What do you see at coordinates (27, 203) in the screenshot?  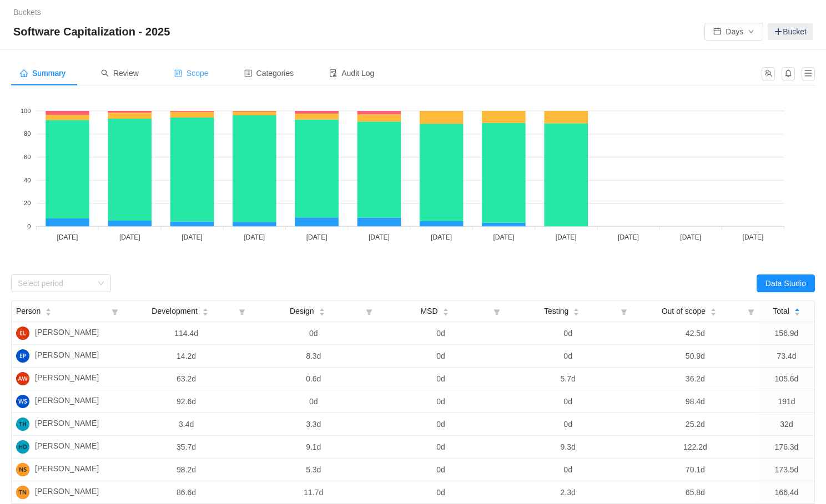 I see `tspan: 20` at bounding box center [27, 203].